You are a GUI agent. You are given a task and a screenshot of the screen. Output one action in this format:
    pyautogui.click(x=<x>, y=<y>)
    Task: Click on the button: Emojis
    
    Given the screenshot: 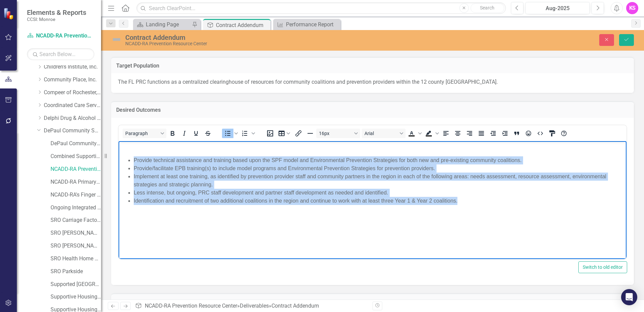 What is the action you would take?
    pyautogui.click(x=529, y=134)
    